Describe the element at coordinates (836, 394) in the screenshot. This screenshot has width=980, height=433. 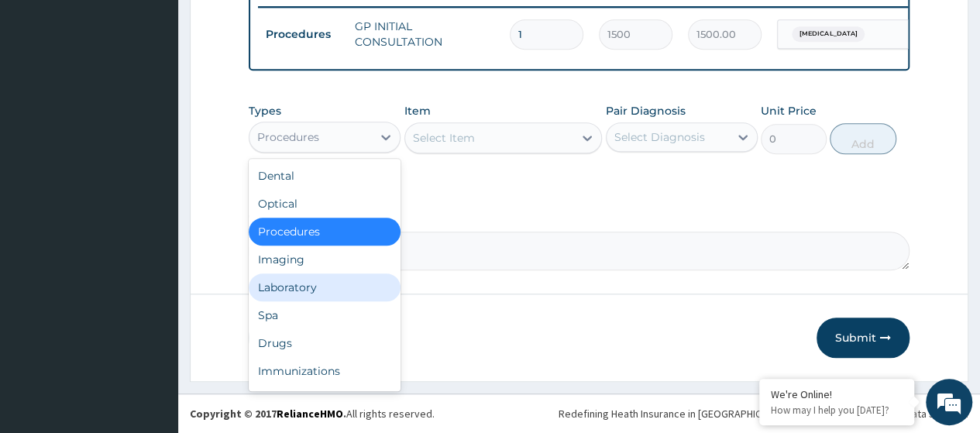
I see `div: We're Online!` at that location.